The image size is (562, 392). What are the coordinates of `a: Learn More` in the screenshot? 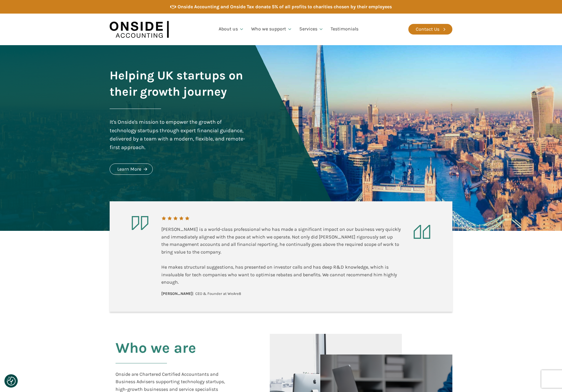 It's located at (131, 169).